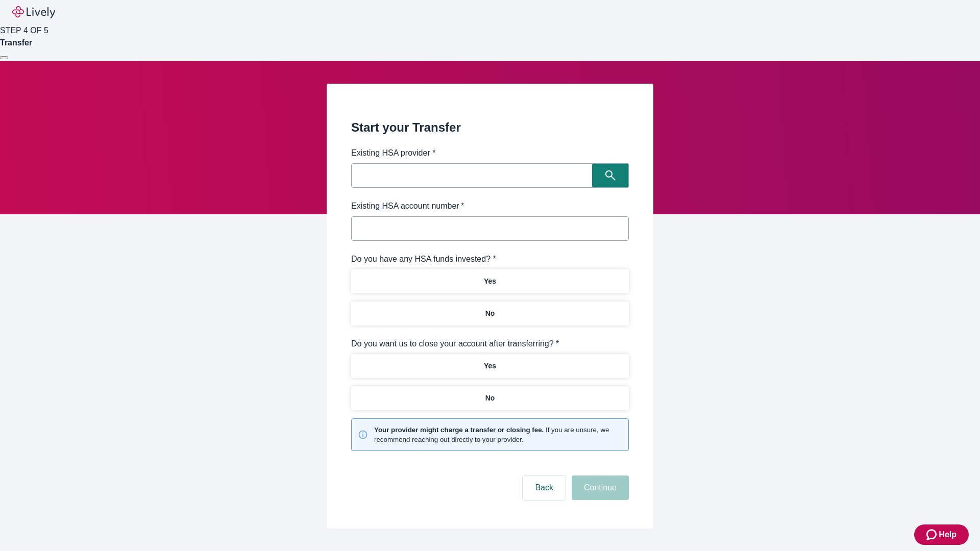 This screenshot has height=551, width=980. What do you see at coordinates (544, 488) in the screenshot?
I see `button: Back` at bounding box center [544, 488].